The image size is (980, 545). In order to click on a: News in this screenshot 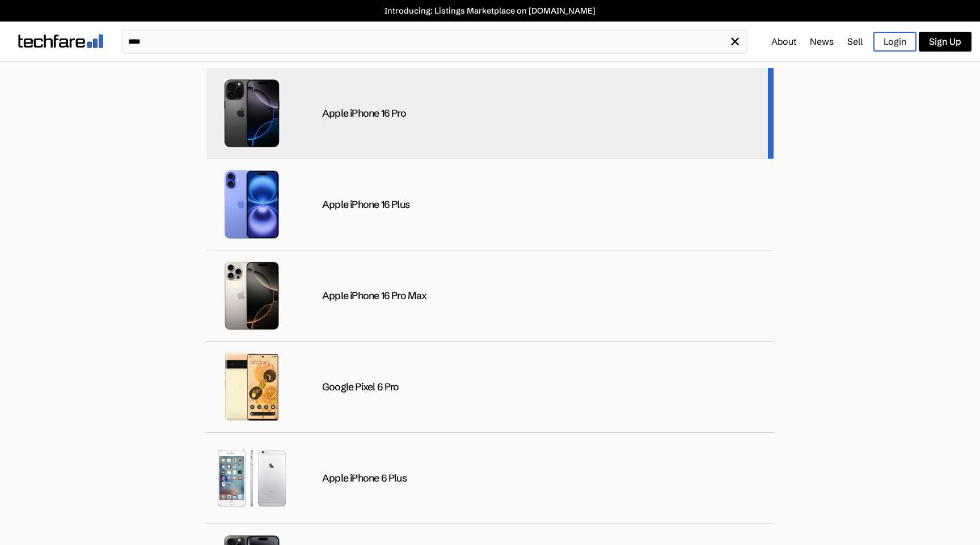, I will do `click(821, 41)`.